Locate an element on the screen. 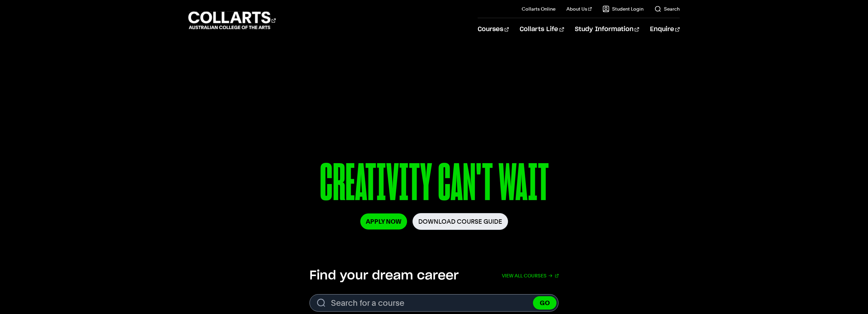 The image size is (868, 314). a: Collarts Online is located at coordinates (538, 9).